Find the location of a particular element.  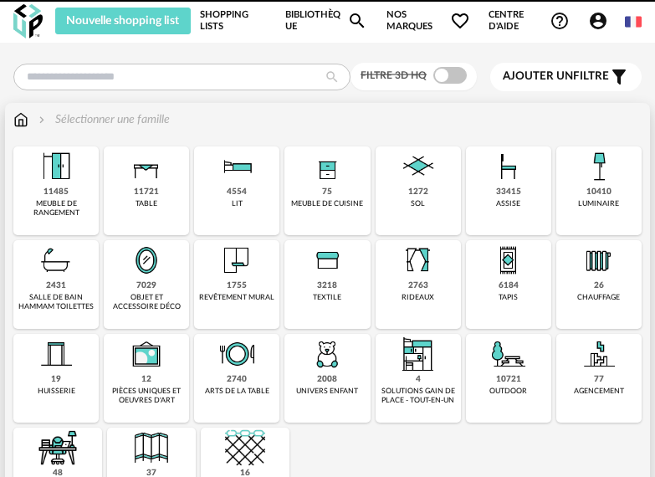

div: 1272 is located at coordinates (419, 192).